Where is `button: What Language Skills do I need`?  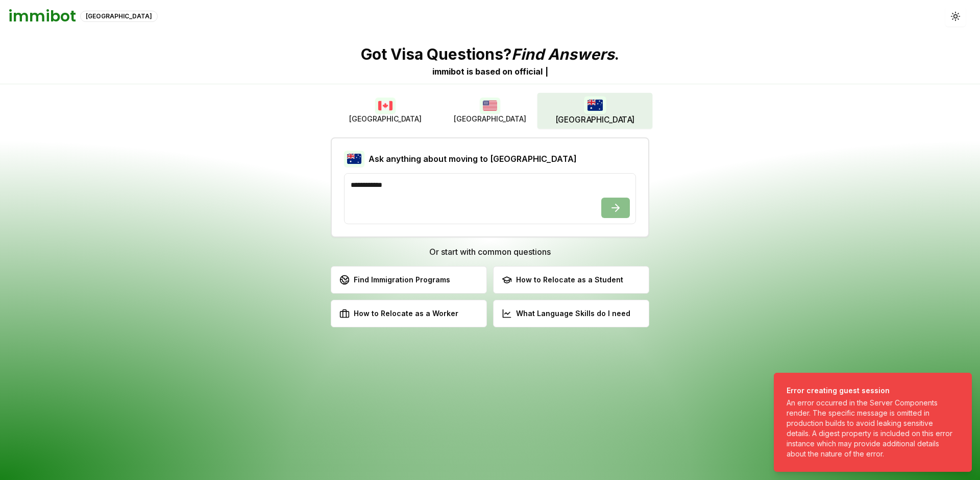
button: What Language Skills do I need is located at coordinates (571, 313).